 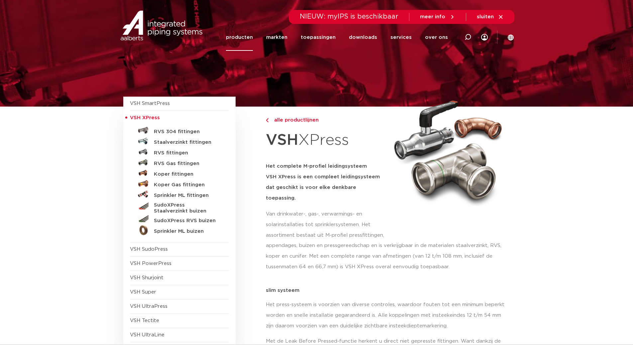 What do you see at coordinates (187, 164) in the screenshot?
I see `h5: RVS Gas fittingen` at bounding box center [187, 164].